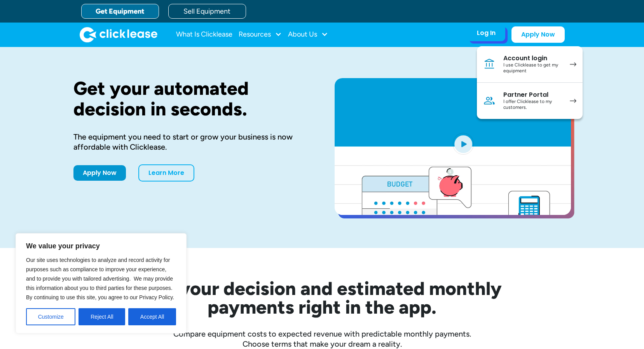 This screenshot has height=349, width=644. What do you see at coordinates (453, 146) in the screenshot?
I see `a: open lightbox` at bounding box center [453, 146].